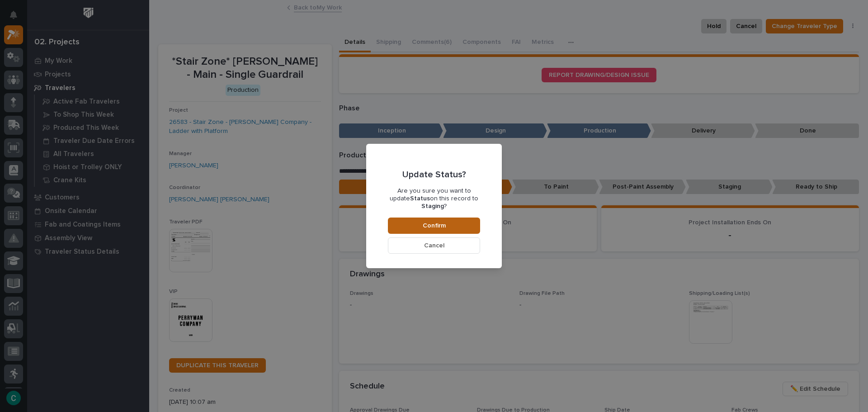 This screenshot has width=868, height=412. What do you see at coordinates (434, 226) in the screenshot?
I see `span: Confirm` at bounding box center [434, 226].